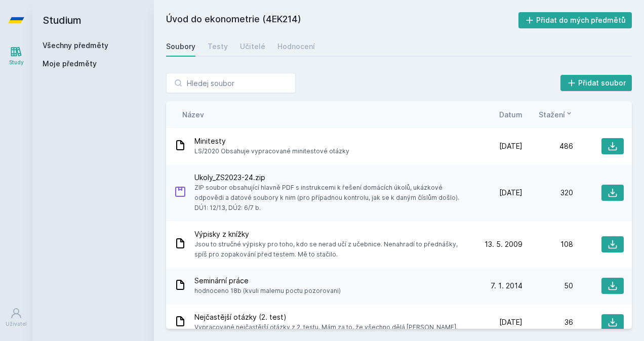 This screenshot has width=644, height=341. I want to click on span: Datum, so click(511, 114).